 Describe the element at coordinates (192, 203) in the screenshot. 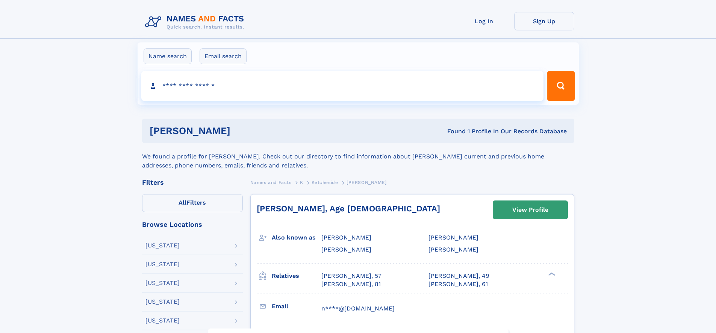

I see `label: Filters` at that location.